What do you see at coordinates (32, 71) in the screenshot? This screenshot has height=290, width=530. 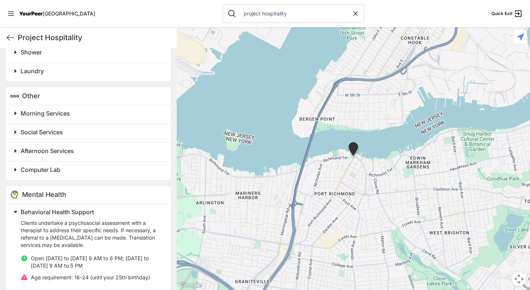 I see `span: Laundry` at bounding box center [32, 71].